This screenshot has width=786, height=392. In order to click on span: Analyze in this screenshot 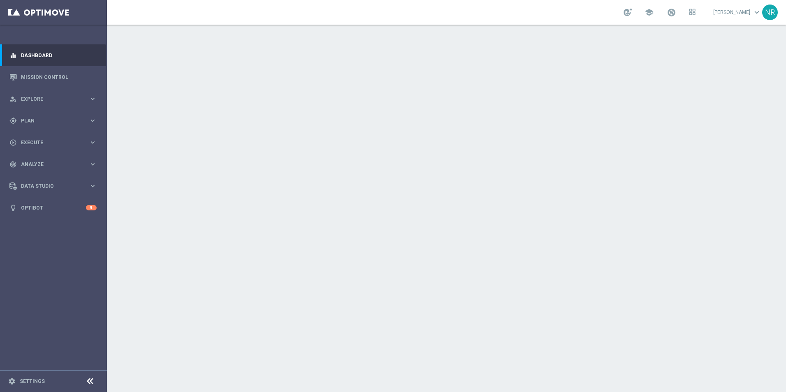, I will do `click(55, 164)`.